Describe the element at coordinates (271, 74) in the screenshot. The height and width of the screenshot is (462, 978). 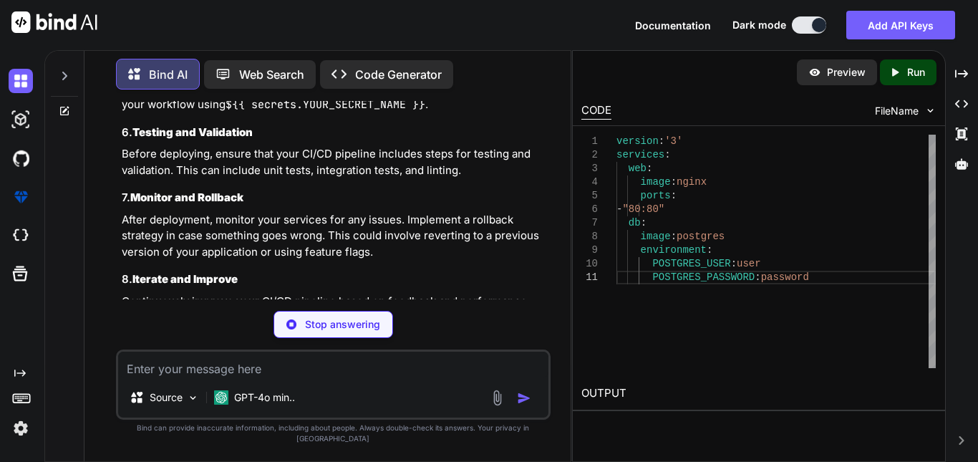
I see `p: Web Search` at that location.